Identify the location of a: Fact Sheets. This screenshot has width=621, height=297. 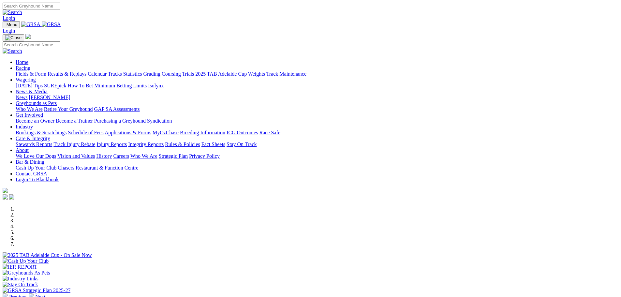
(213, 144).